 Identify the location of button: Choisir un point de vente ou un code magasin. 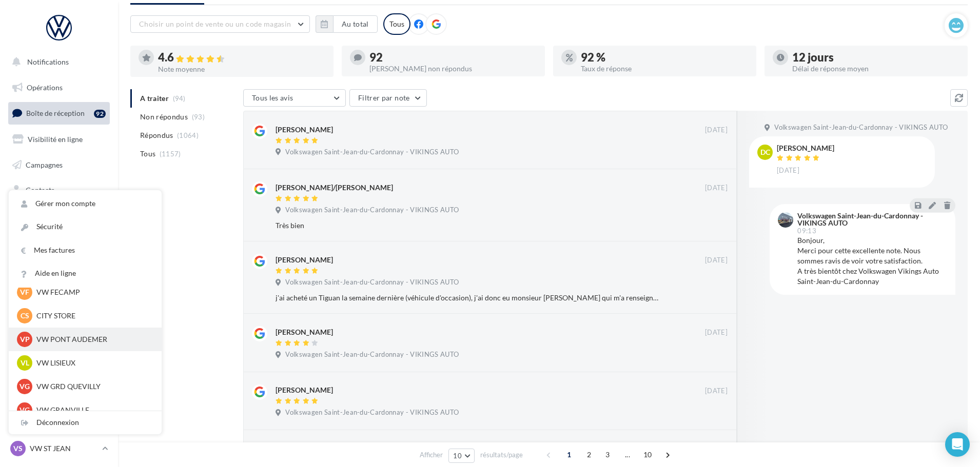
(221, 24).